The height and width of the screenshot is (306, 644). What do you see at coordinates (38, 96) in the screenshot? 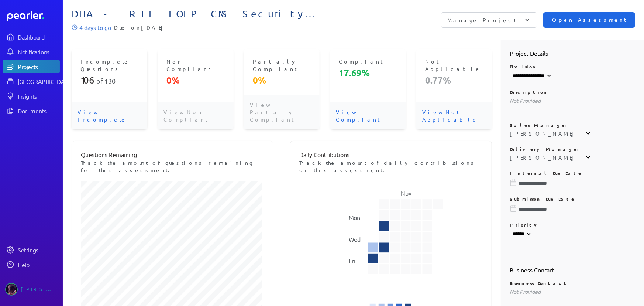
I see `div: Insights` at bounding box center [38, 96].